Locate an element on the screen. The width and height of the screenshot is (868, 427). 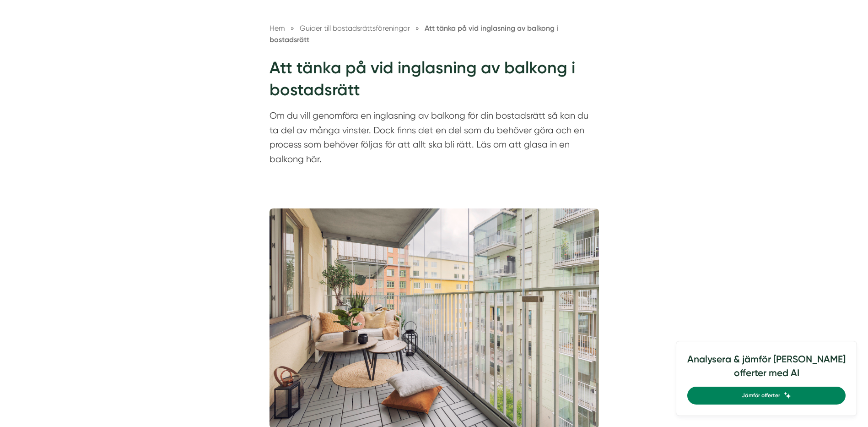
span: Guider till bostadsrättsföreningar is located at coordinates (355, 28).